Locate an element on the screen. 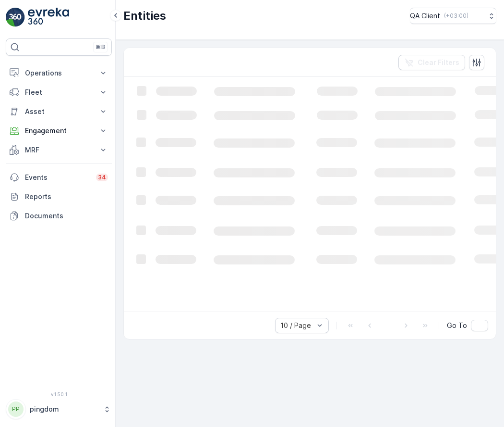  button: Asset is located at coordinates (59, 112).